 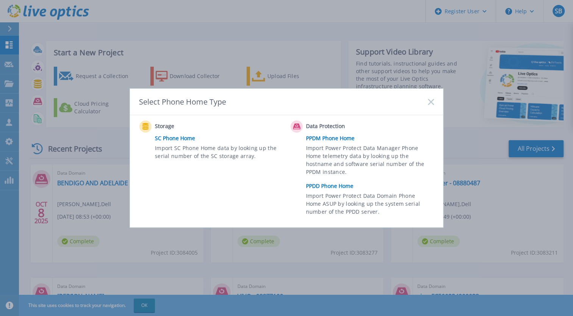 What do you see at coordinates (372, 138) in the screenshot?
I see `a: PPDM Phone Home` at bounding box center [372, 138].